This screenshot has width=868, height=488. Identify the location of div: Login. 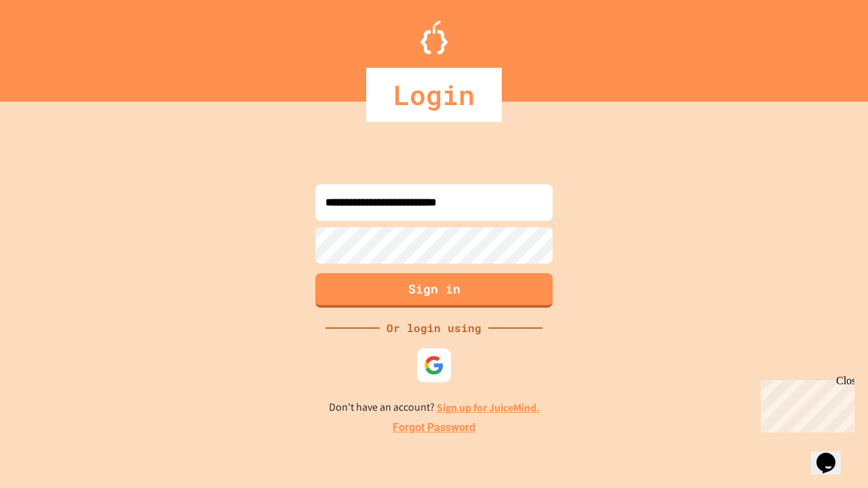
(434, 95).